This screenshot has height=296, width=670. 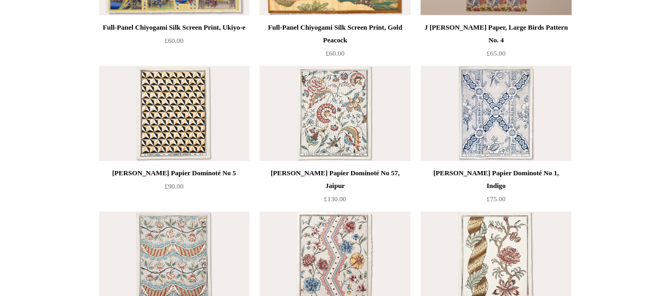 What do you see at coordinates (174, 113) in the screenshot?
I see `a: Antoinette Poisson Papier Dominoté No 5 Antoinette Poisson Papier Dominoté No 5` at bounding box center [174, 113].